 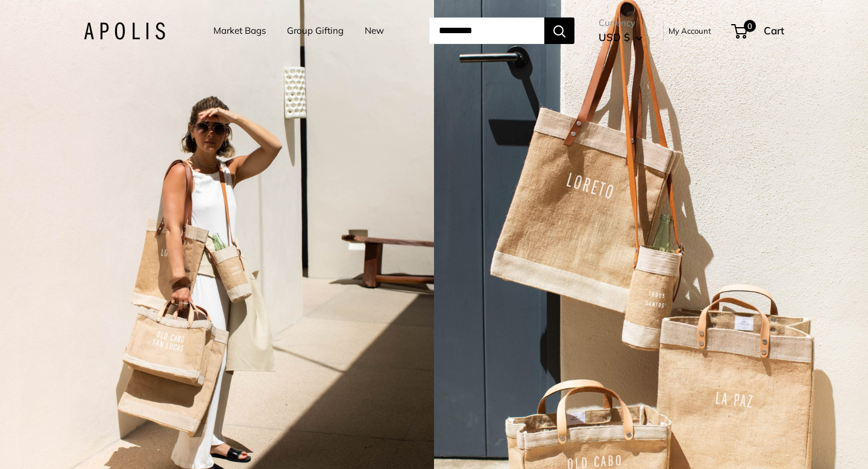 I want to click on span: 0, so click(x=749, y=26).